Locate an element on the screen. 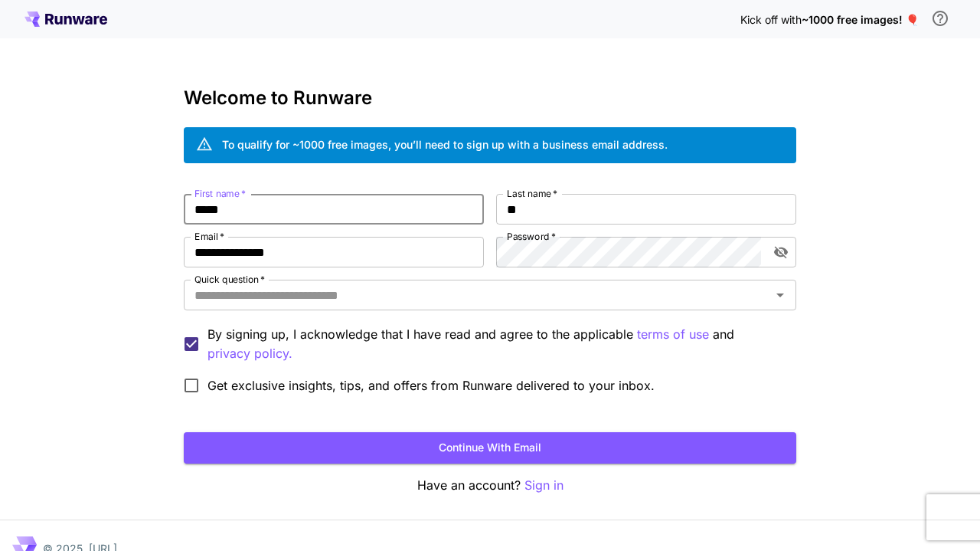 The image size is (980, 551). label: First name is located at coordinates (220, 193).